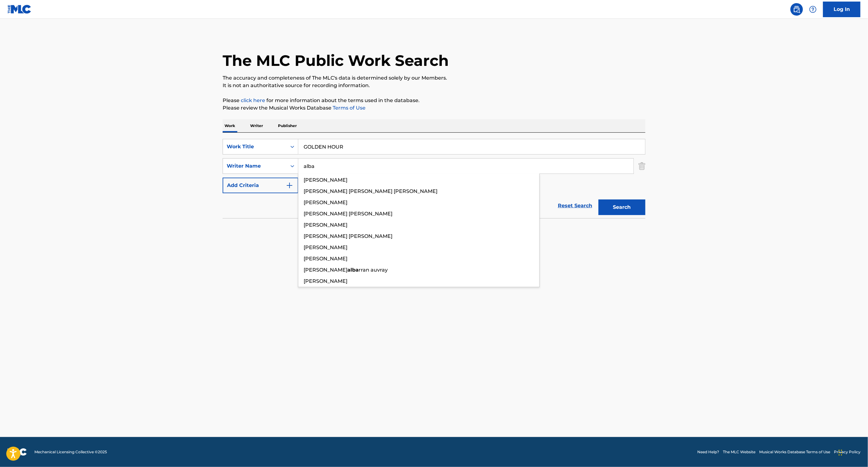 The width and height of the screenshot is (868, 467). What do you see at coordinates (257, 125) in the screenshot?
I see `p: Writer` at bounding box center [257, 125].